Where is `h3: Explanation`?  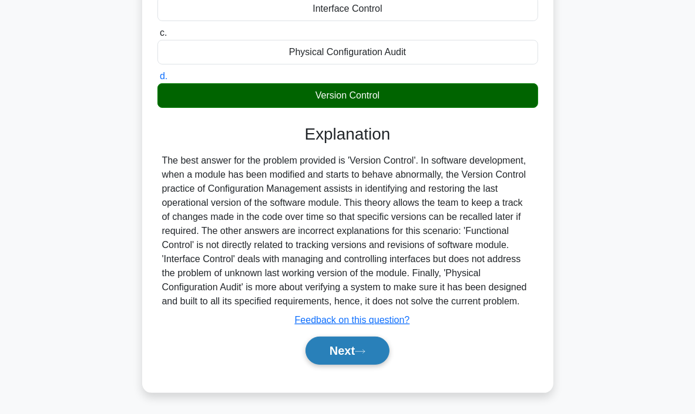 h3: Explanation is located at coordinates (348, 134).